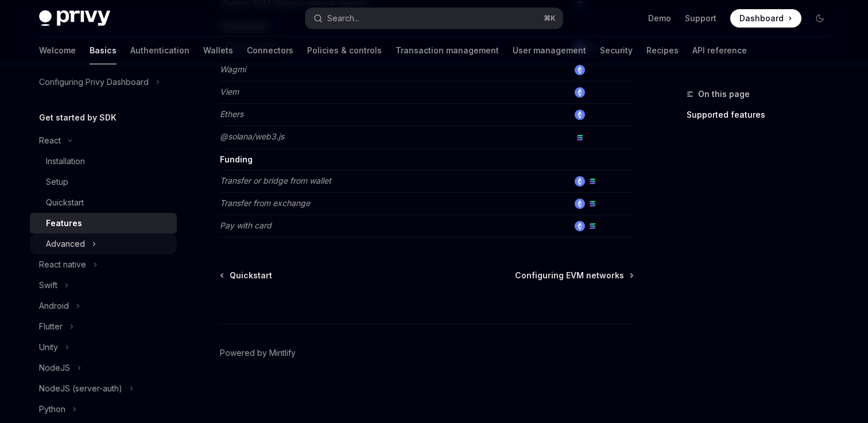  Describe the element at coordinates (103, 51) in the screenshot. I see `a: Basics` at that location.